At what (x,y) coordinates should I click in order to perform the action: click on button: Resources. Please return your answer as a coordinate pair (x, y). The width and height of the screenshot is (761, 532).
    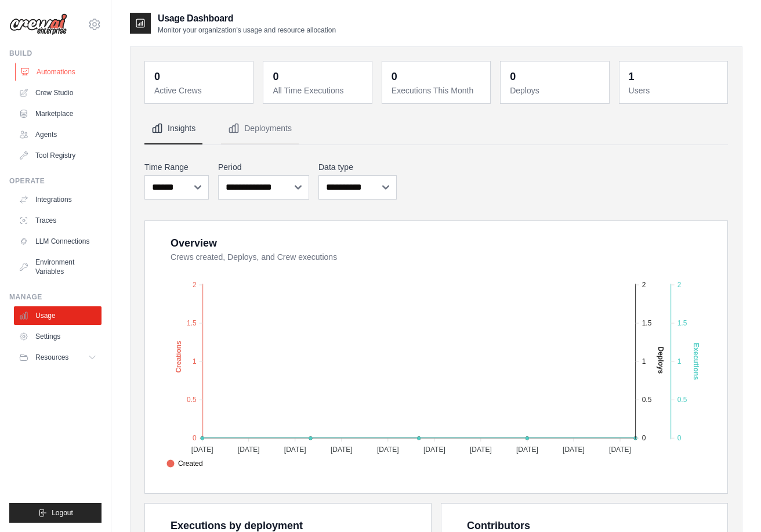
    Looking at the image, I should click on (58, 358).